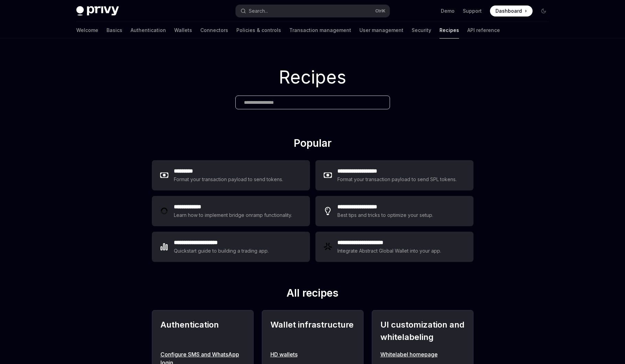 The image size is (625, 364). What do you see at coordinates (320, 31) in the screenshot?
I see `a: Transaction management` at bounding box center [320, 31].